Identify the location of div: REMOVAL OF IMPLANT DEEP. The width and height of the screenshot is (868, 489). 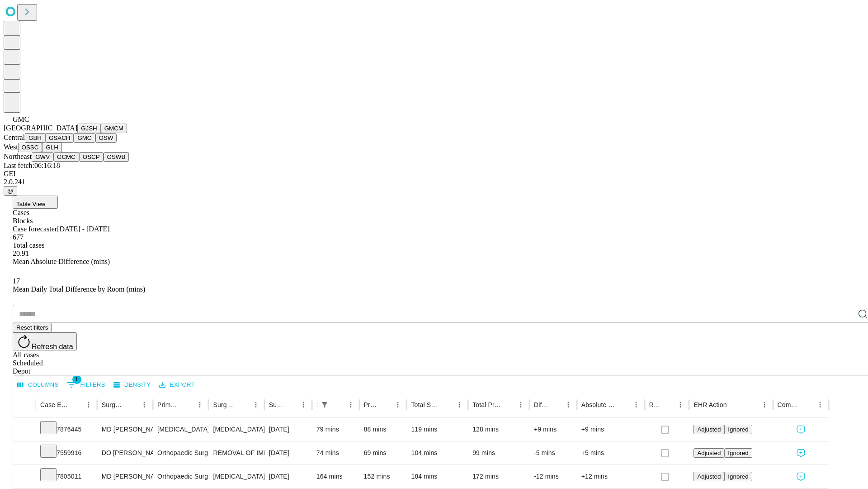
(236, 452).